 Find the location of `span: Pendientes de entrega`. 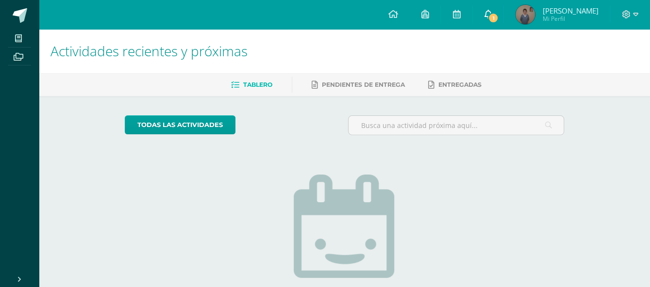

span: Pendientes de entrega is located at coordinates (363, 84).